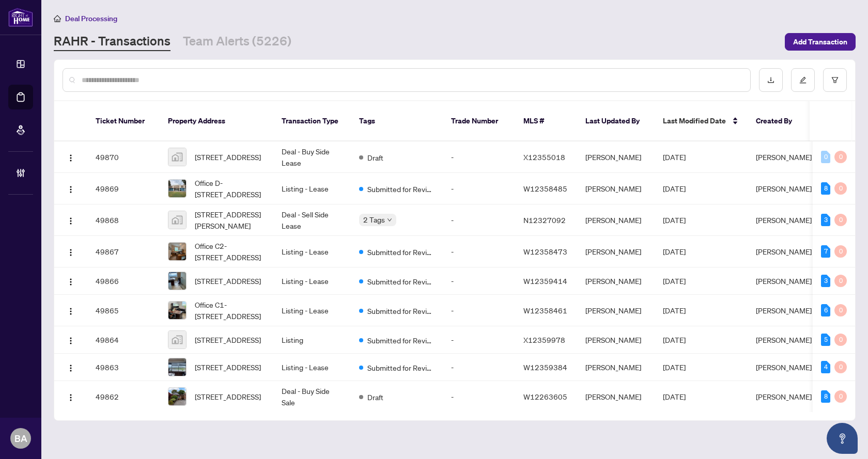 This screenshot has height=459, width=868. What do you see at coordinates (312, 397) in the screenshot?
I see `td: Deal - Buy Side Sale` at bounding box center [312, 397].